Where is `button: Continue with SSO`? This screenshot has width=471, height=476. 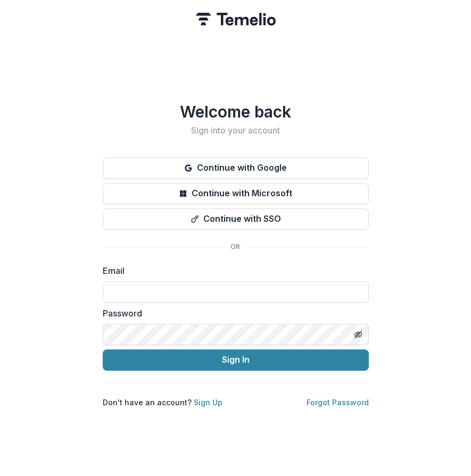
button: Continue with SSO is located at coordinates (236, 219).